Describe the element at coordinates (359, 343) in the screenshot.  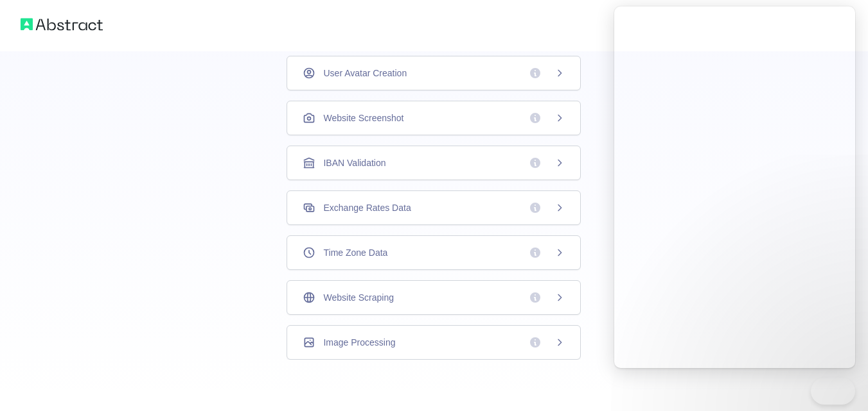
I see `span: Image Processing` at that location.